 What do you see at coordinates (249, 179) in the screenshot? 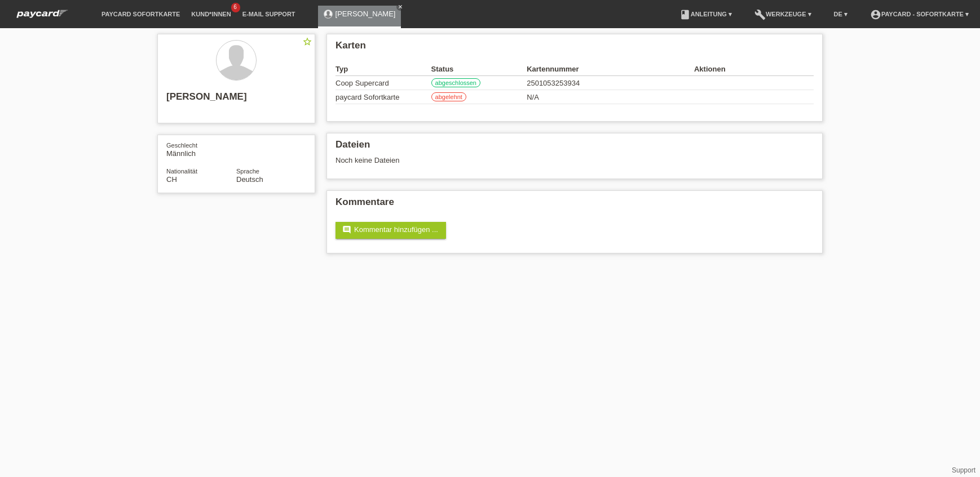
I see `span: Deutsch` at bounding box center [249, 179].